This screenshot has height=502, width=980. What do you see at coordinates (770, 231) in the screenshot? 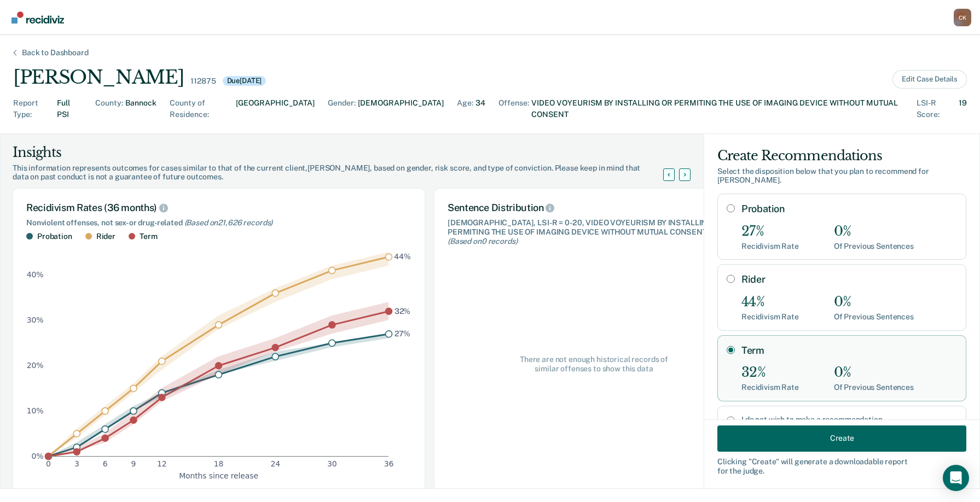
I see `div: 27%` at bounding box center [770, 231].